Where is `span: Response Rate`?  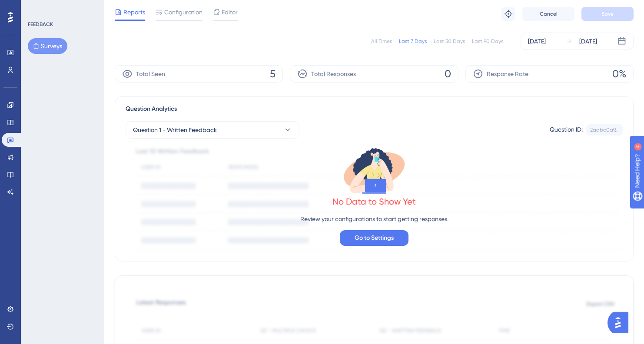 span: Response Rate is located at coordinates (508, 74).